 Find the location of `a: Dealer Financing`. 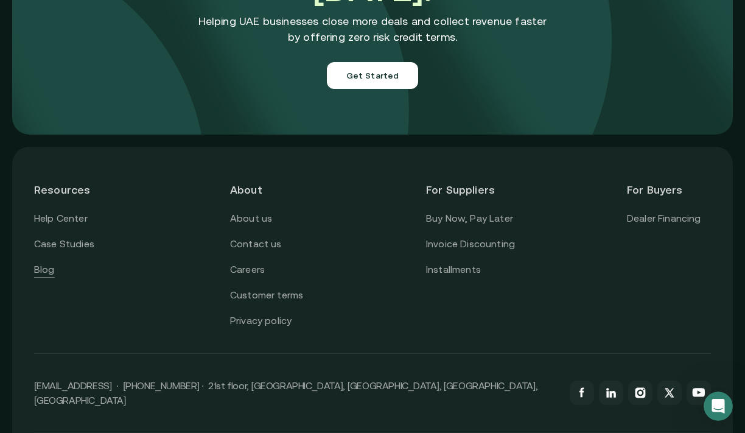

a: Dealer Financing is located at coordinates (664, 219).